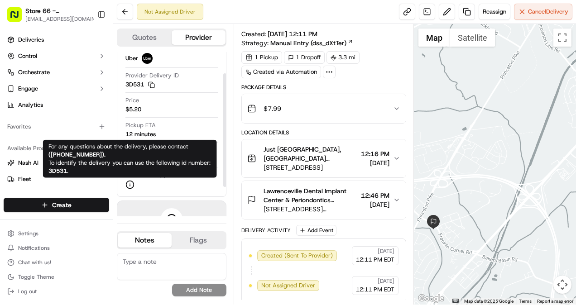  Describe the element at coordinates (28, 89) in the screenshot. I see `span: Engage` at that location.